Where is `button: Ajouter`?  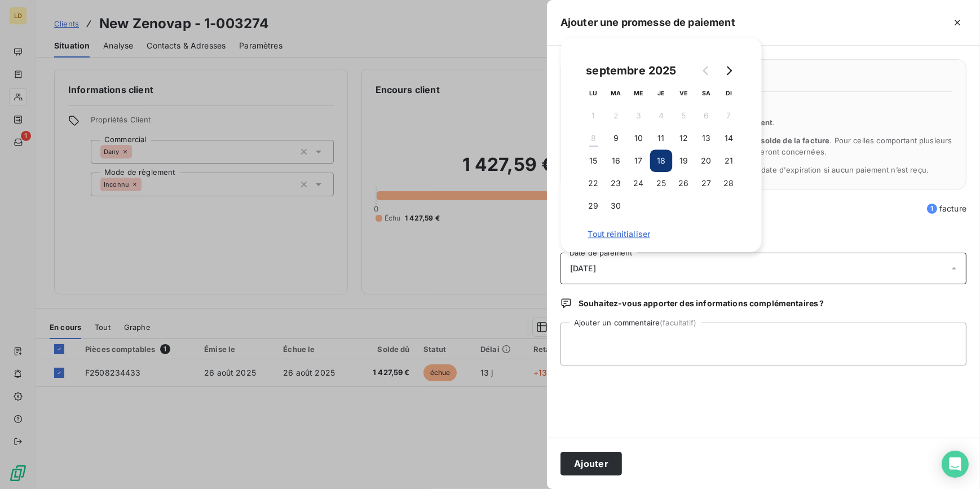
button: Ajouter is located at coordinates (591, 463).